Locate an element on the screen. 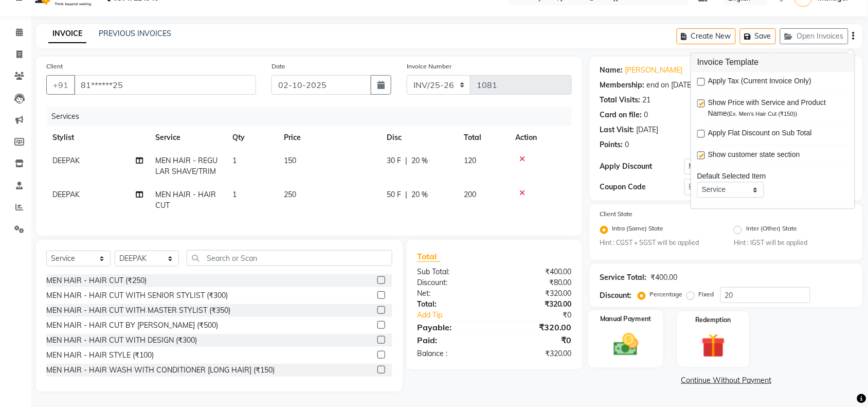 The image size is (868, 407). label: Fixed is located at coordinates (707, 295).